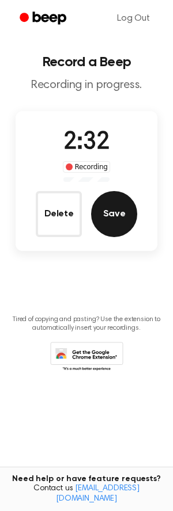  Describe the element at coordinates (86, 324) in the screenshot. I see `p: Tired of copying and pasting? Use the extension to automatically insert your recordings.` at that location.